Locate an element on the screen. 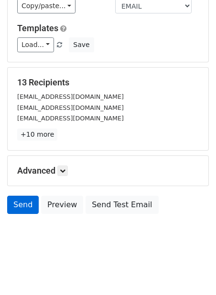 The image size is (216, 295). div: Chat Widget is located at coordinates (193, 272).